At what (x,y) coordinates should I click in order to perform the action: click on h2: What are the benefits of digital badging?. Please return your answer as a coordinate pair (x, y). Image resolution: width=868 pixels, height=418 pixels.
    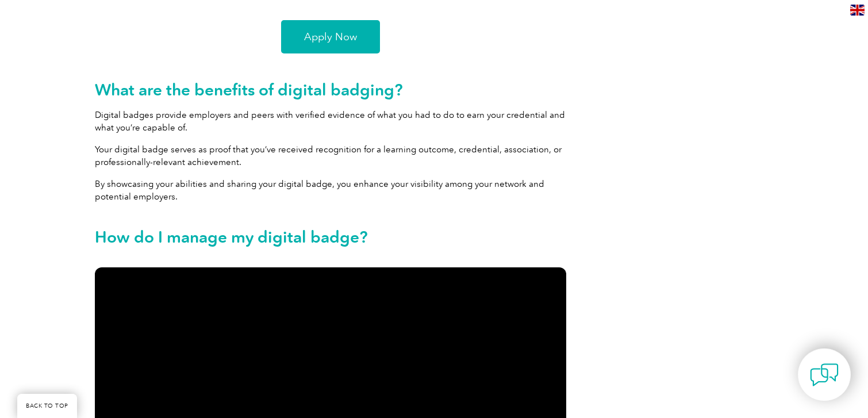
    Looking at the image, I should click on (331, 90).